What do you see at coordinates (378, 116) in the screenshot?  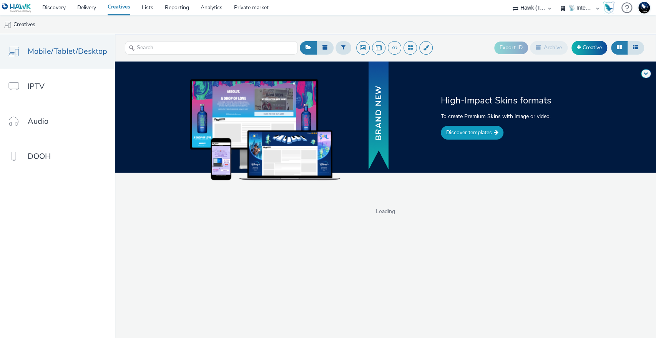 I see `img: banner with new text` at bounding box center [378, 116].